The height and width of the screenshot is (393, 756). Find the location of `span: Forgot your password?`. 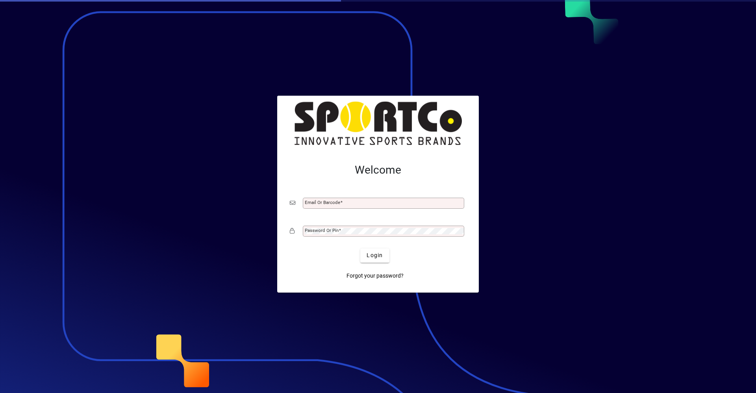

span: Forgot your password? is located at coordinates (375, 276).